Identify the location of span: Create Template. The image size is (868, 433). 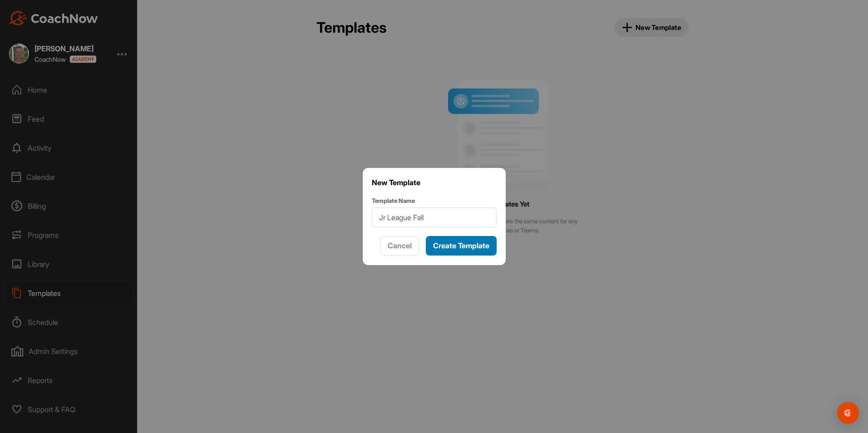
(461, 245).